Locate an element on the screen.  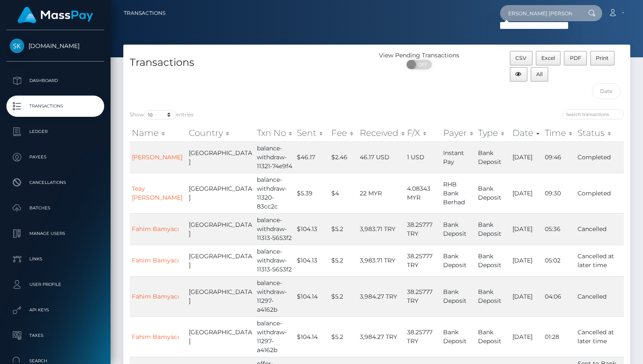
th: Name: activate to sort column ascending is located at coordinates (158, 133).